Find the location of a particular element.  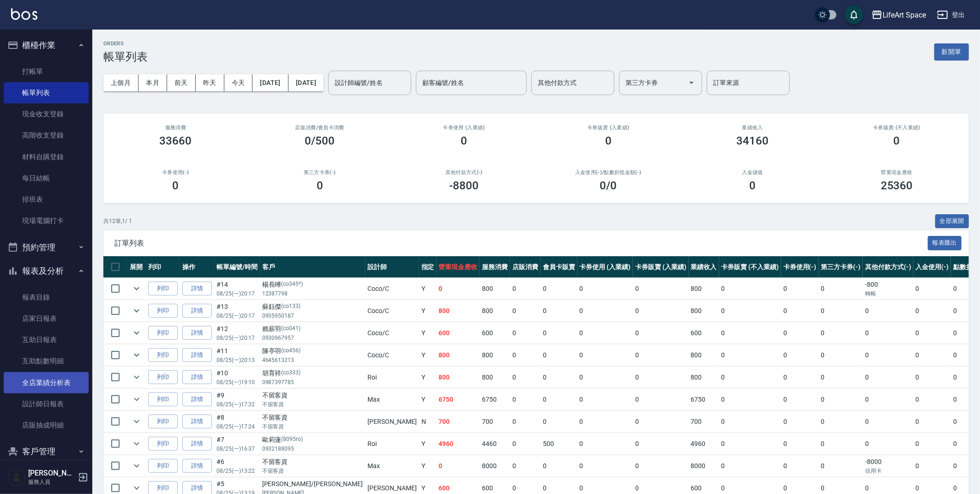

div: 不留客資 is located at coordinates (312, 395).